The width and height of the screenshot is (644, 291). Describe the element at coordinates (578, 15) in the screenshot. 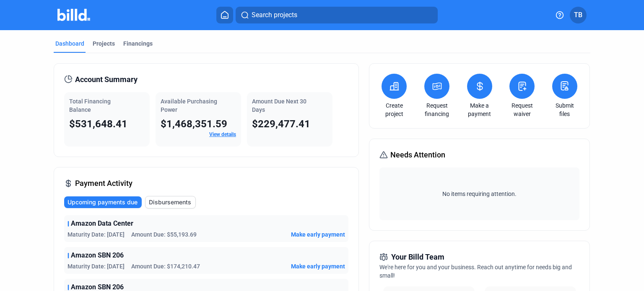

I see `span: TB` at that location.